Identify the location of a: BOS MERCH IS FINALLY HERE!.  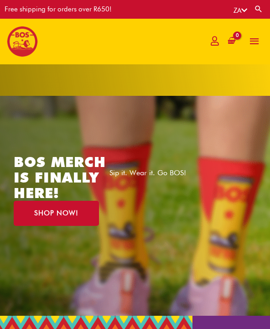
(60, 177).